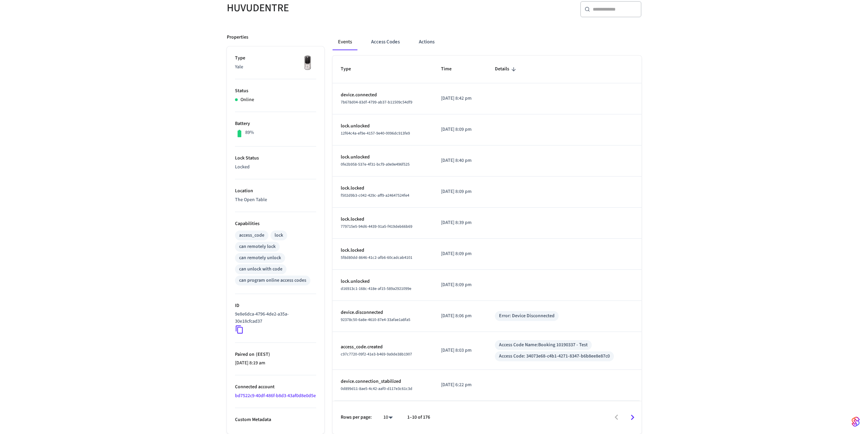  I want to click on p: Paired on, so click(276, 354).